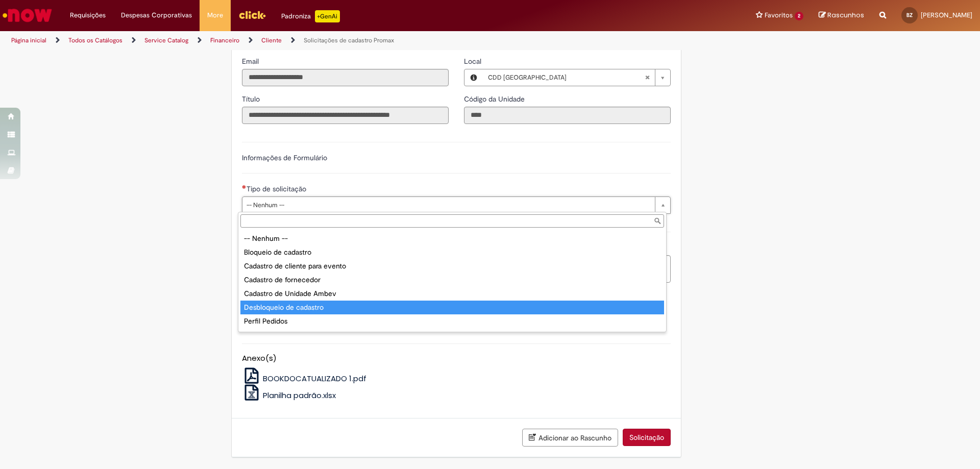  I want to click on div: -- Nenhum --, so click(452, 238).